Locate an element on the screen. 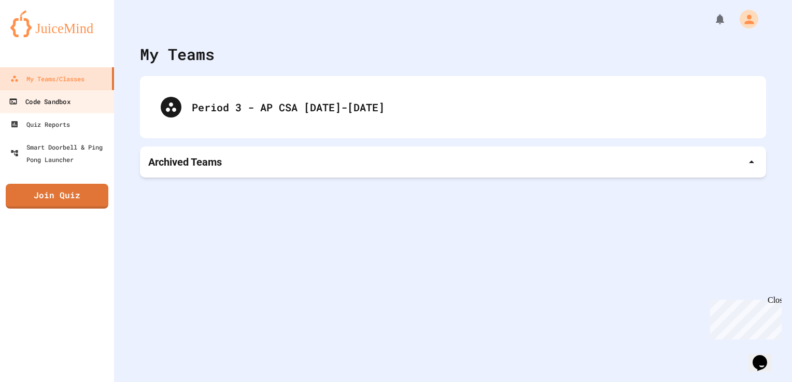  p: Archived Teams is located at coordinates (185, 162).